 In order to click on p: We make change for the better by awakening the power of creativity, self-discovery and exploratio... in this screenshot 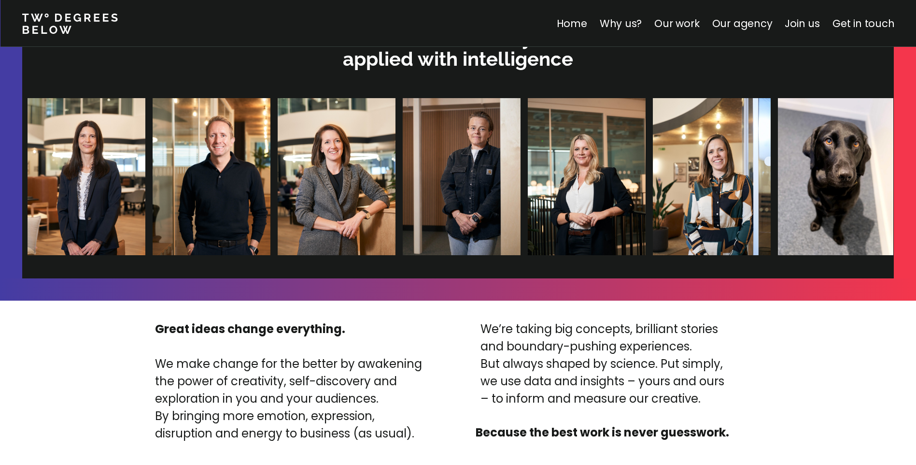, I will do `click(294, 399)`.